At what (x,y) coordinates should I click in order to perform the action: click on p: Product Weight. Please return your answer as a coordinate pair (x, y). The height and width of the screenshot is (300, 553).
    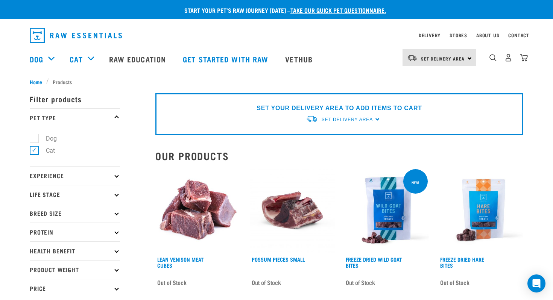
    Looking at the image, I should click on (75, 270).